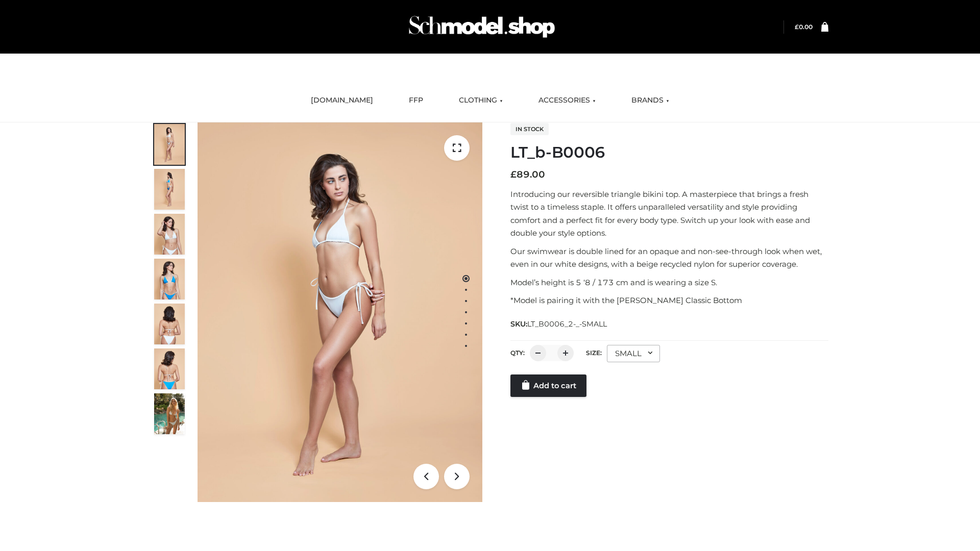  What do you see at coordinates (530, 129) in the screenshot?
I see `span: In stock` at bounding box center [530, 129].